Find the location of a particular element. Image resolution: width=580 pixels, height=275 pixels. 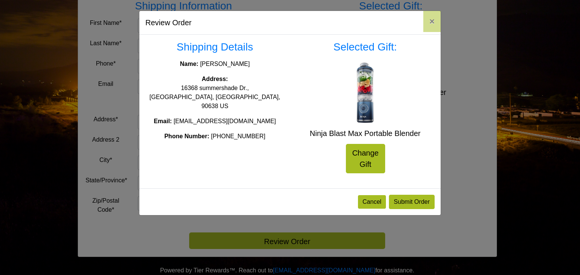

button: Submit Order is located at coordinates (411, 202).